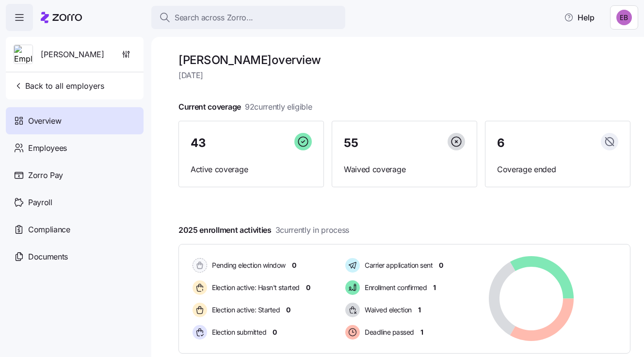  Describe the element at coordinates (75, 202) in the screenshot. I see `a: Payroll` at that location.